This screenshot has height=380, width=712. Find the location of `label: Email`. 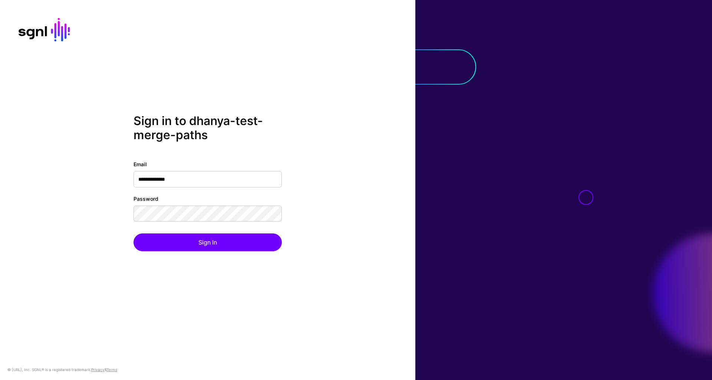

label: Email is located at coordinates (140, 164).